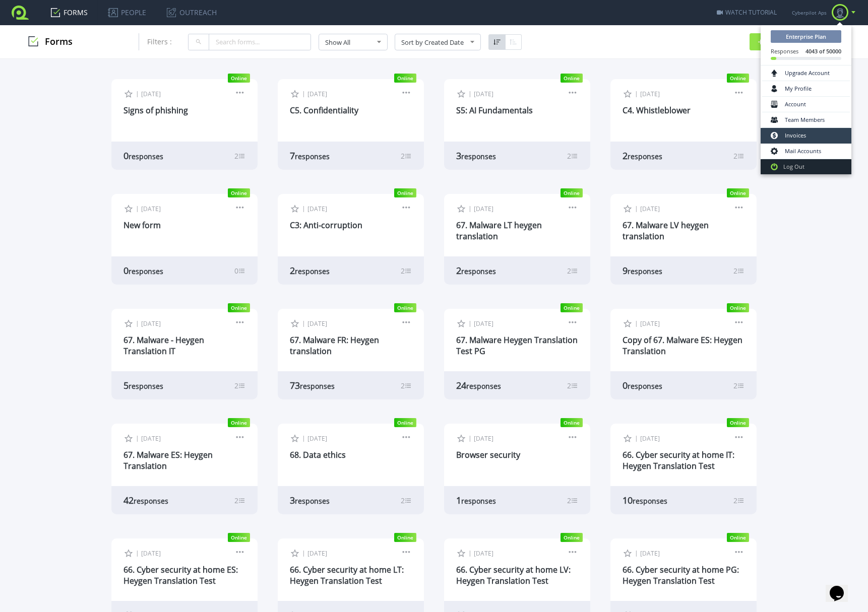  Describe the element at coordinates (494, 385) in the screenshot. I see `div: 24` at that location.